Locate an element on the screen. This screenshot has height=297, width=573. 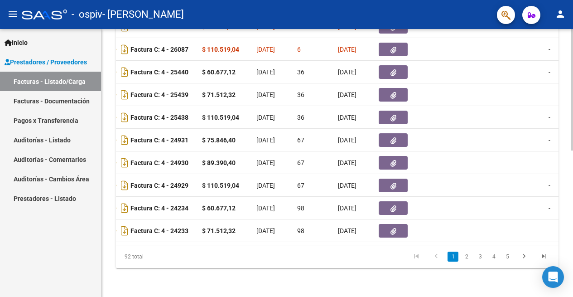
span: Inicio is located at coordinates (16, 43).